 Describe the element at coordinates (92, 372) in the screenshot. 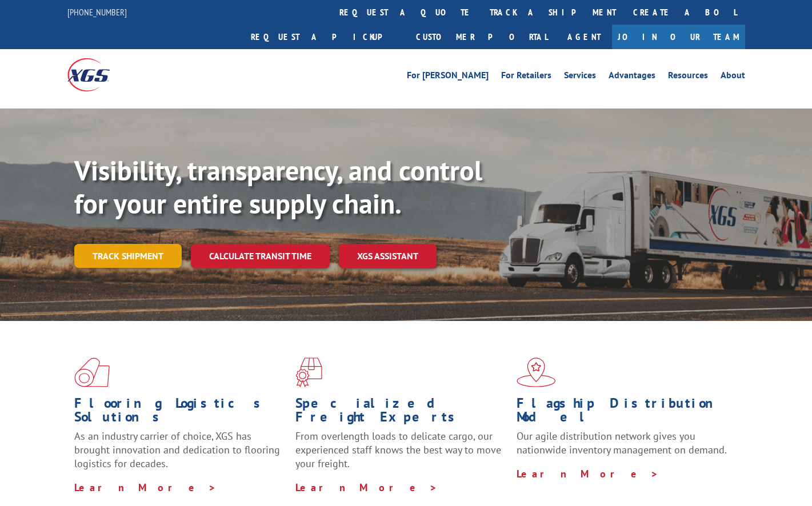

I see `img: xgs-icon-total-supply-chain-intelligence-red` at that location.